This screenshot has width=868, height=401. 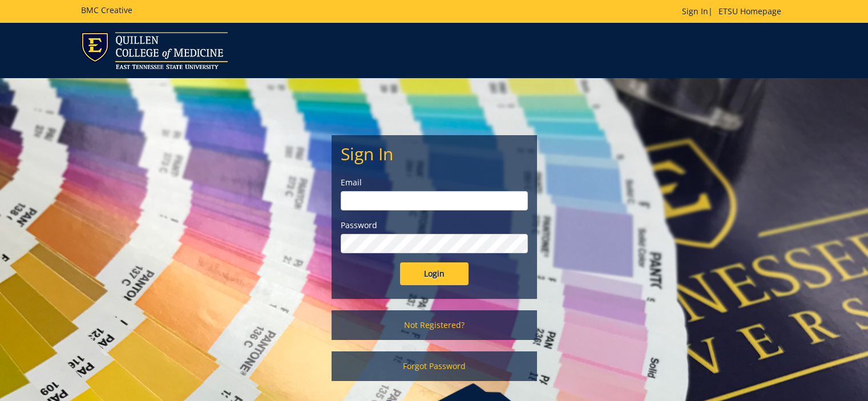 What do you see at coordinates (154, 50) in the screenshot?
I see `img: ETSU logo` at bounding box center [154, 50].